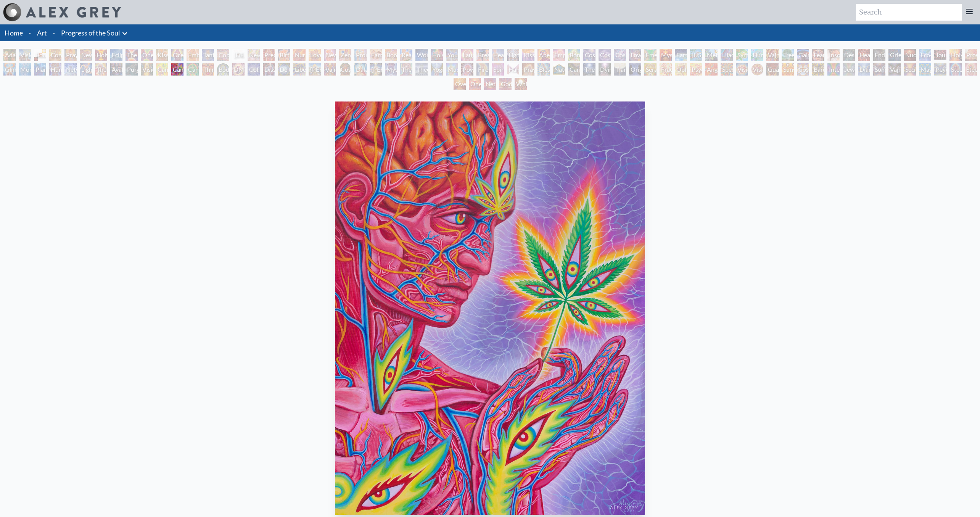  I want to click on div: Vision Tree, so click(147, 70).